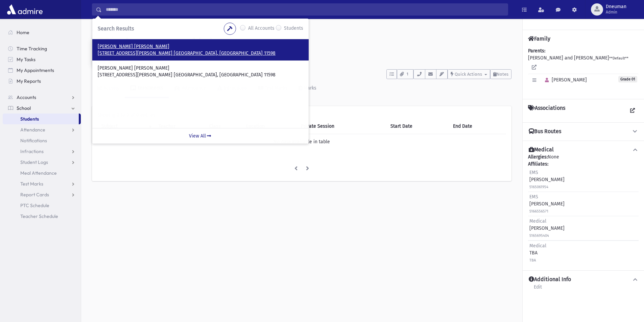  Describe the element at coordinates (42, 98) in the screenshot. I see `a: Accounts` at that location.